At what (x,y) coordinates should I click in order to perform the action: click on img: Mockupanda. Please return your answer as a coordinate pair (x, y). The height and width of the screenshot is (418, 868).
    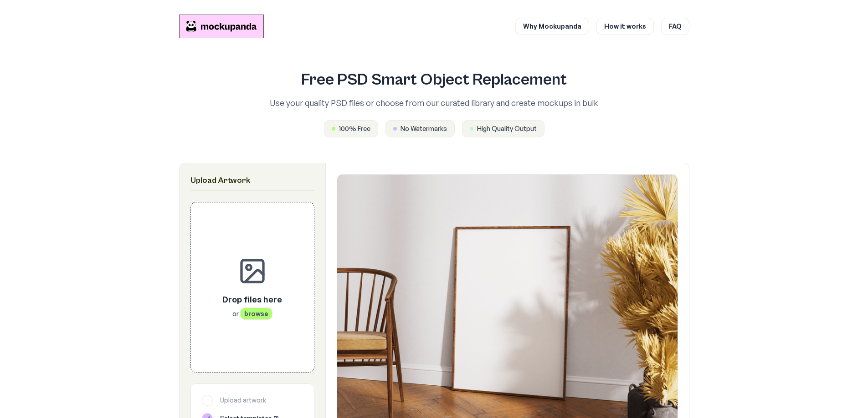
    Looking at the image, I should click on (222, 27).